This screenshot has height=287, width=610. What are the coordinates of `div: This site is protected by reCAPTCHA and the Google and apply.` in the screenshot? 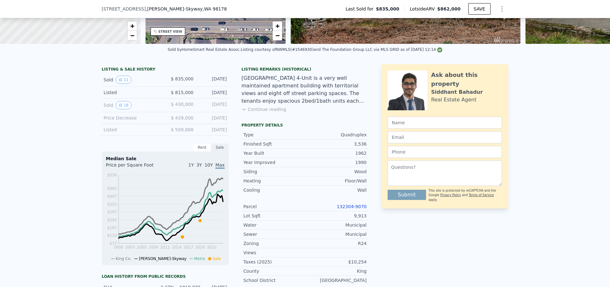 It's located at (465, 195).